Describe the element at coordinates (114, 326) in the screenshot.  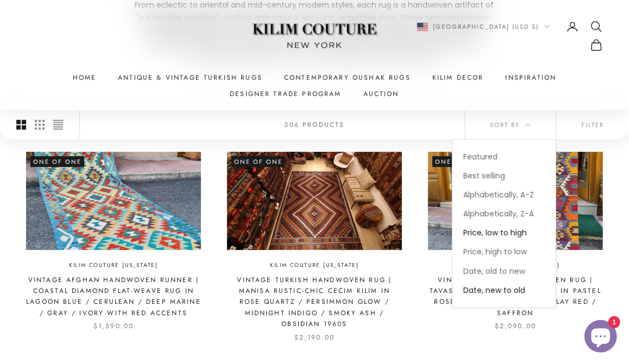
I see `sale-price: $1,590.00` at that location.